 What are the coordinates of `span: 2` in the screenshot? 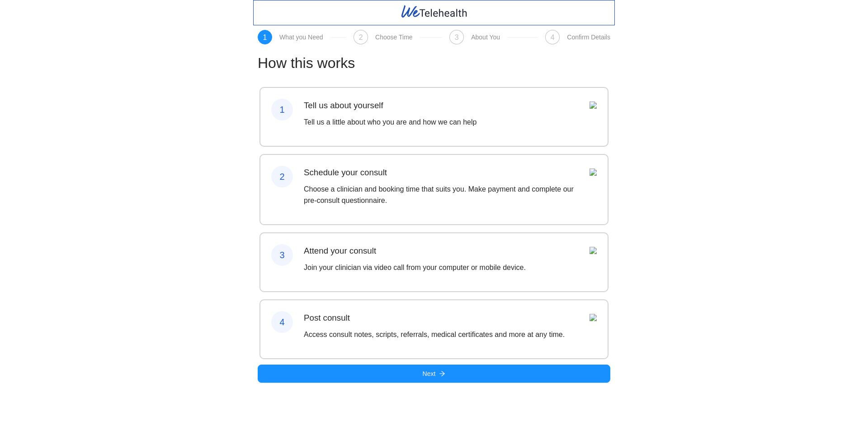 It's located at (361, 37).